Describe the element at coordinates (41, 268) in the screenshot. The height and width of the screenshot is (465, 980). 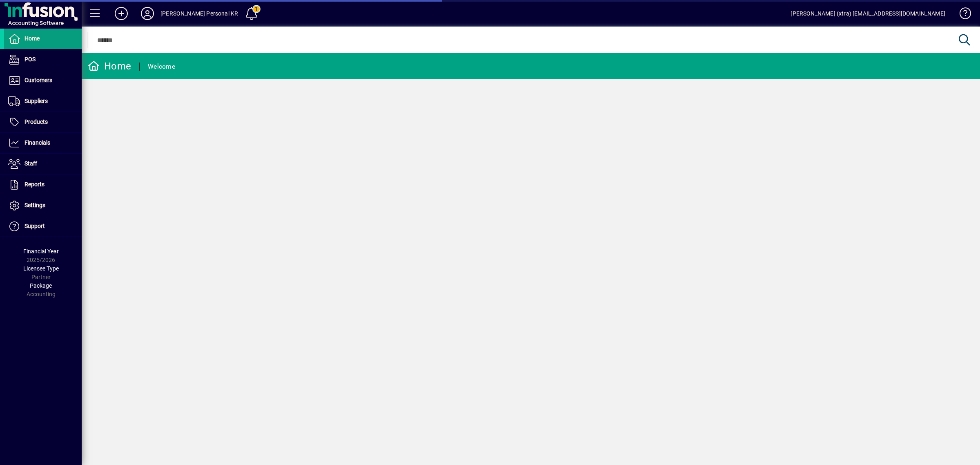
I see `span: Licensee Type` at that location.